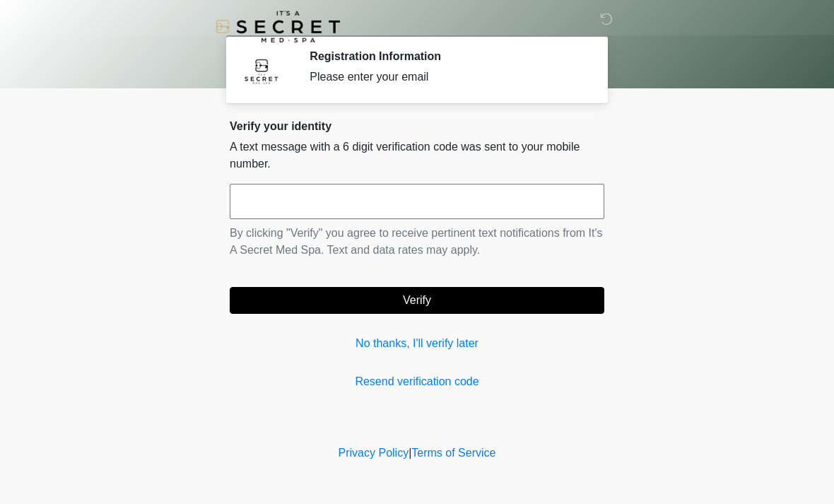 The width and height of the screenshot is (834, 504). Describe the element at coordinates (417, 126) in the screenshot. I see `h2: Verify your identity` at that location.